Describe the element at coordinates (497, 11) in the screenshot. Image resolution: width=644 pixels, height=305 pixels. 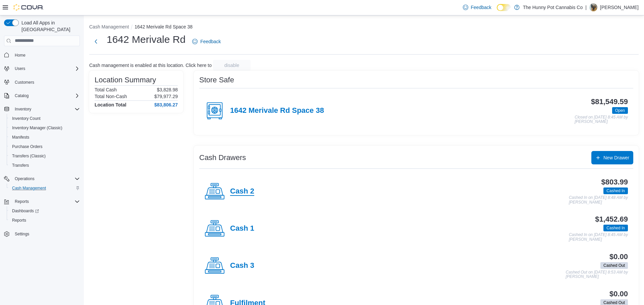
I see `span: Dark Mode` at that location.